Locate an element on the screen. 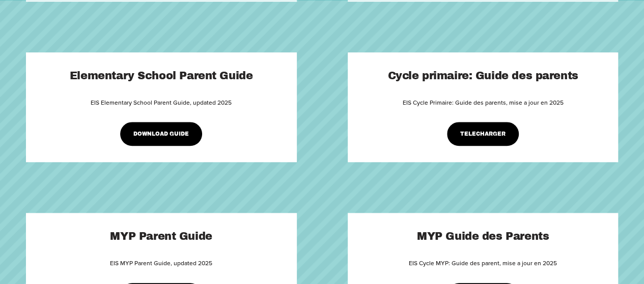 This screenshot has height=284, width=644. h2: Cycle primaire: Guide des parents is located at coordinates (482, 76).